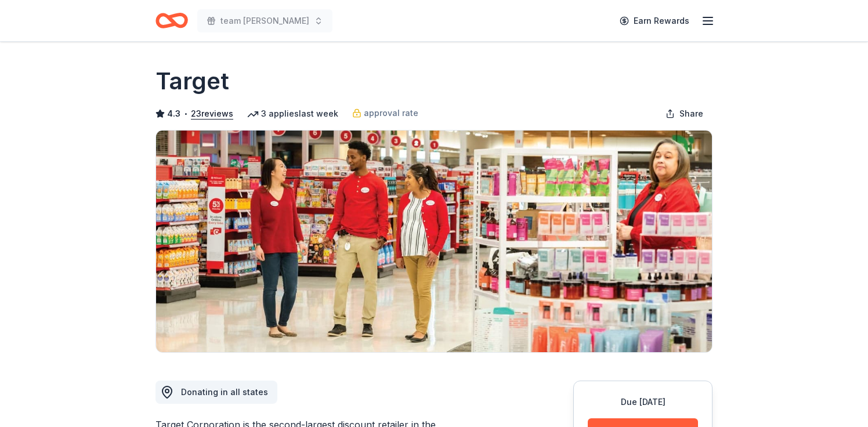 This screenshot has height=427, width=868. What do you see at coordinates (655, 21) in the screenshot?
I see `a: Earn Rewards` at bounding box center [655, 21].